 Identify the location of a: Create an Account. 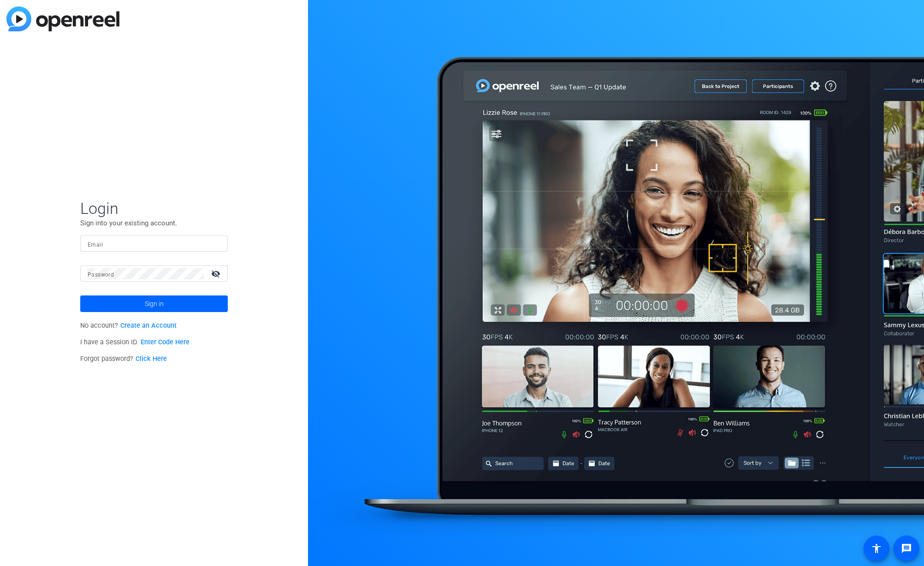
(149, 325).